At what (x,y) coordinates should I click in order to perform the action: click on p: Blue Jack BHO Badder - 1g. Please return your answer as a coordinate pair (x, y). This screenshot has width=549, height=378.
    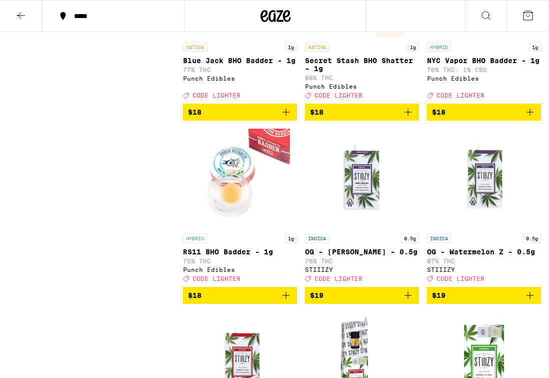
    Looking at the image, I should click on (240, 61).